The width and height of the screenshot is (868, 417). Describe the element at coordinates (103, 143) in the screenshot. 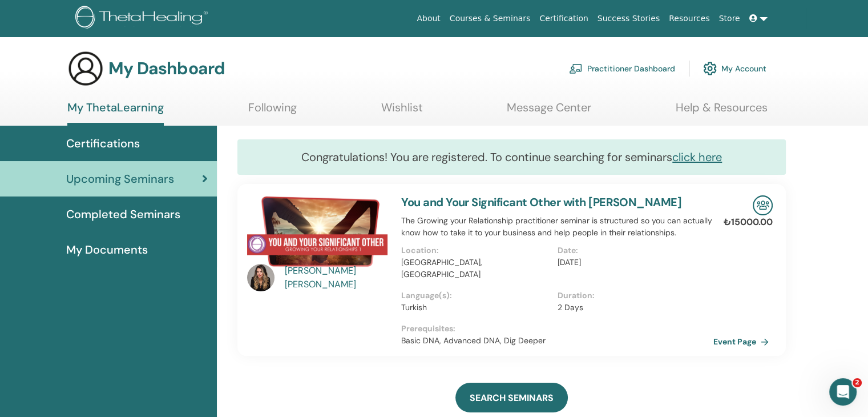

I see `span: Certifications` at that location.